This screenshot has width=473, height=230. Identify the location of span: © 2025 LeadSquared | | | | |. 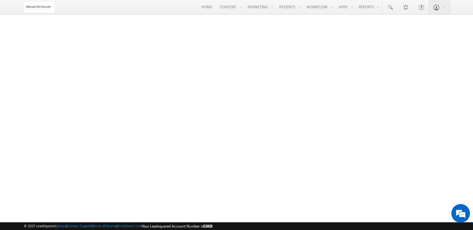
(118, 226).